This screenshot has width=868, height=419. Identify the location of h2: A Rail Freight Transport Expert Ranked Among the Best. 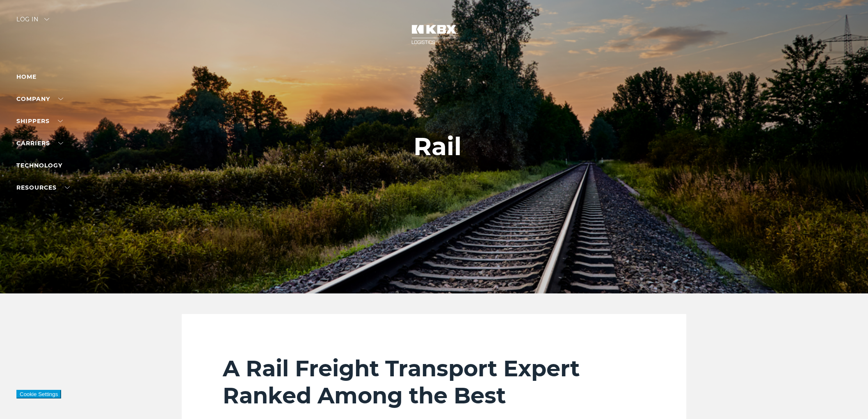
(434, 382).